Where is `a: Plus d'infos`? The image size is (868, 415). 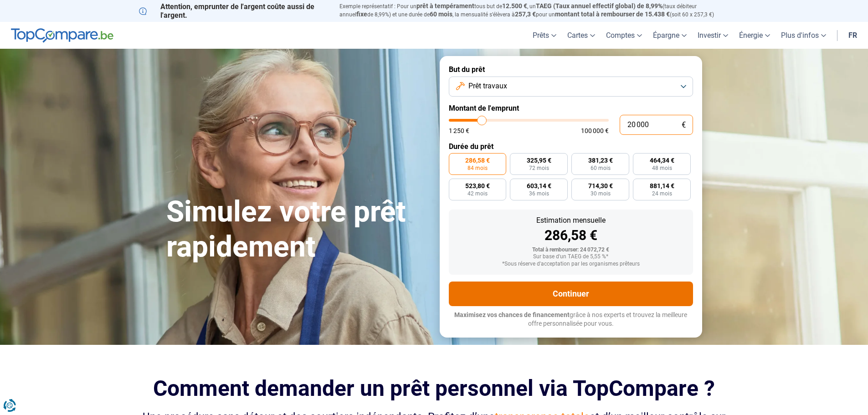
a: Plus d'infos is located at coordinates (803, 35).